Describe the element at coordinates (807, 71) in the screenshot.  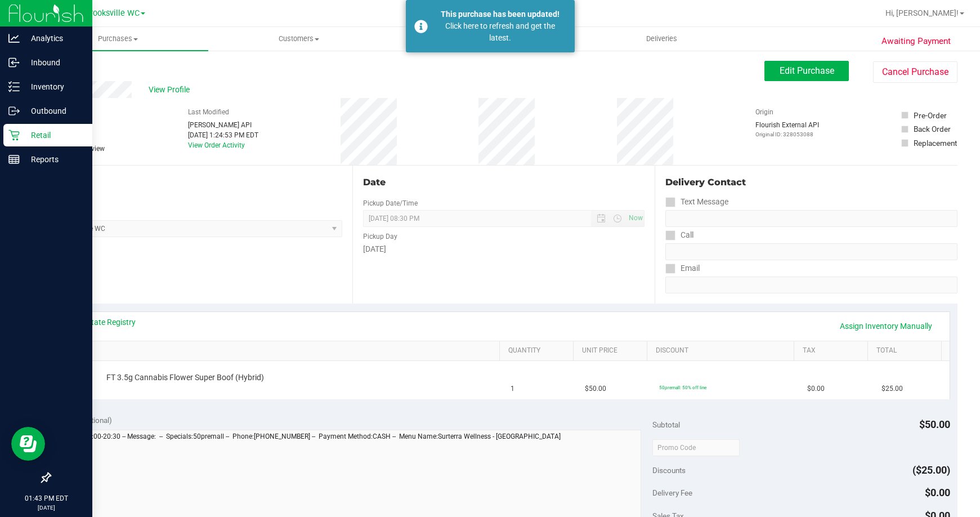
I see `button: Edit Purchase` at that location.